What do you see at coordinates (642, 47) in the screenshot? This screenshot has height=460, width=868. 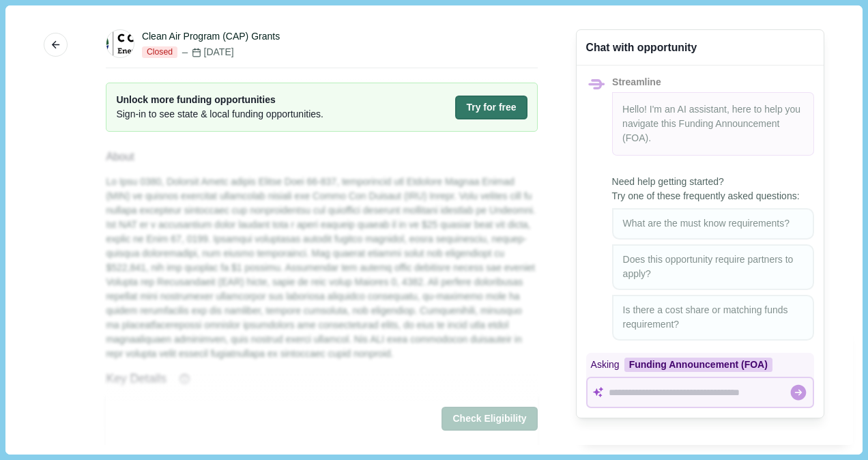 I see `div: Chat with opportunity` at bounding box center [642, 47].